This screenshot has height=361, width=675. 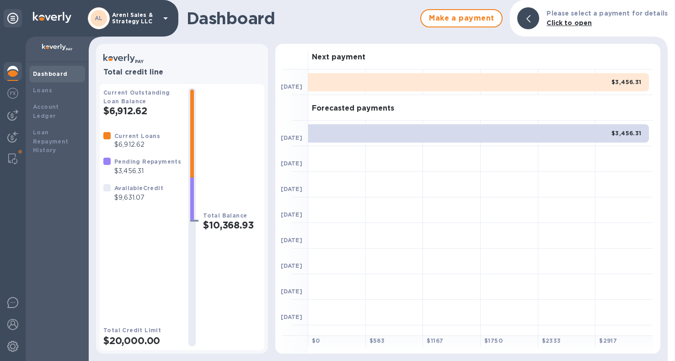 What do you see at coordinates (608, 341) in the screenshot?
I see `b: $ 2917` at bounding box center [608, 341].